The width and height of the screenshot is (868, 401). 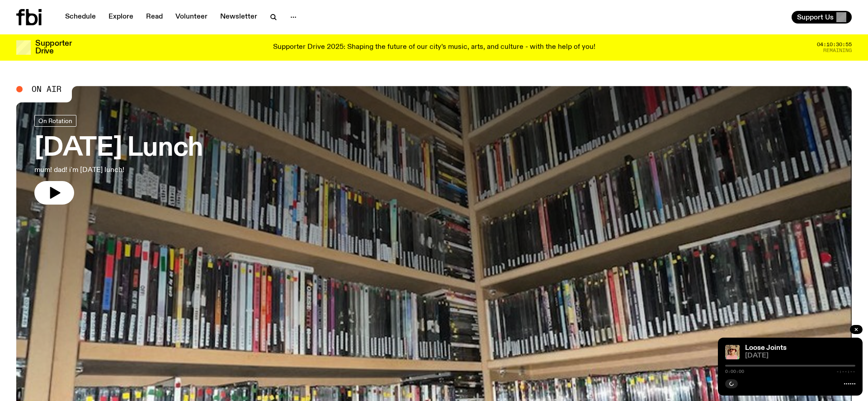 What do you see at coordinates (815, 17) in the screenshot?
I see `span: Support Us` at bounding box center [815, 17].